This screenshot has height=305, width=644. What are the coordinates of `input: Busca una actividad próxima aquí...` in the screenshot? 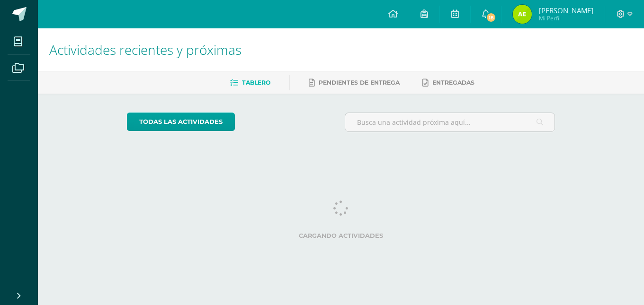 It's located at (449, 122).